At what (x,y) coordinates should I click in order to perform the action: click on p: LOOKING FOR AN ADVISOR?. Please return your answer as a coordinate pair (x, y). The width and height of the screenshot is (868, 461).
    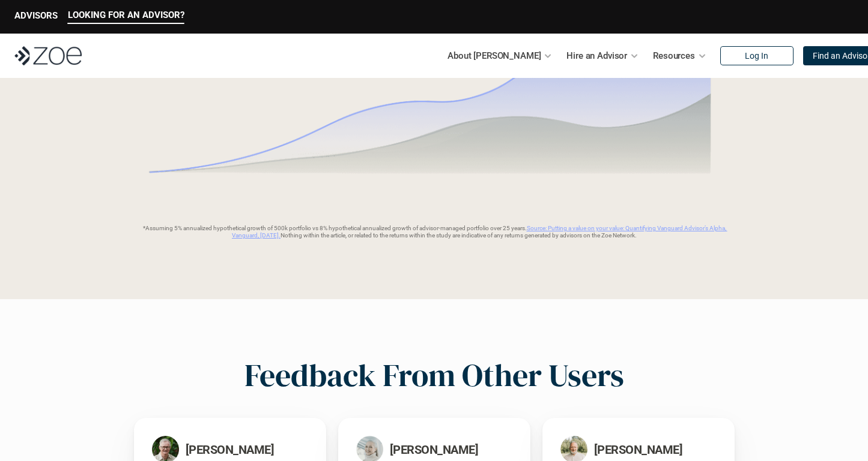
    Looking at the image, I should click on (126, 15).